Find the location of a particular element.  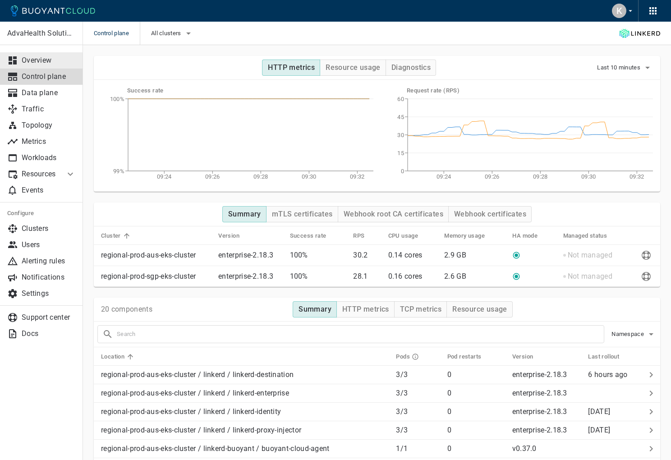

h5: Cluster is located at coordinates (111, 236).